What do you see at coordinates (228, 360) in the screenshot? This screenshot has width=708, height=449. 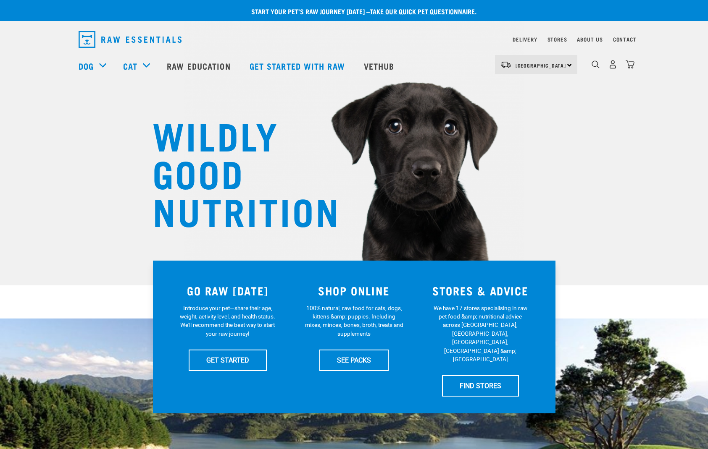 I see `a: GET STARTED` at bounding box center [228, 360].